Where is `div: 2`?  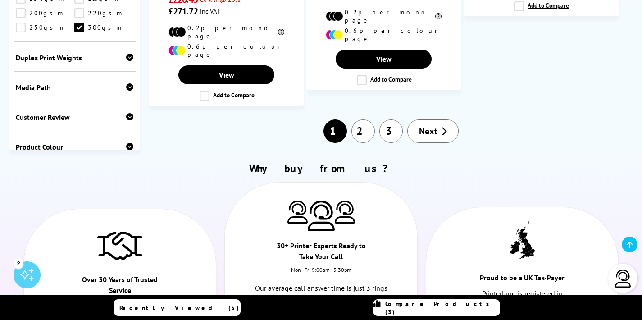 div: 2 is located at coordinates (18, 263).